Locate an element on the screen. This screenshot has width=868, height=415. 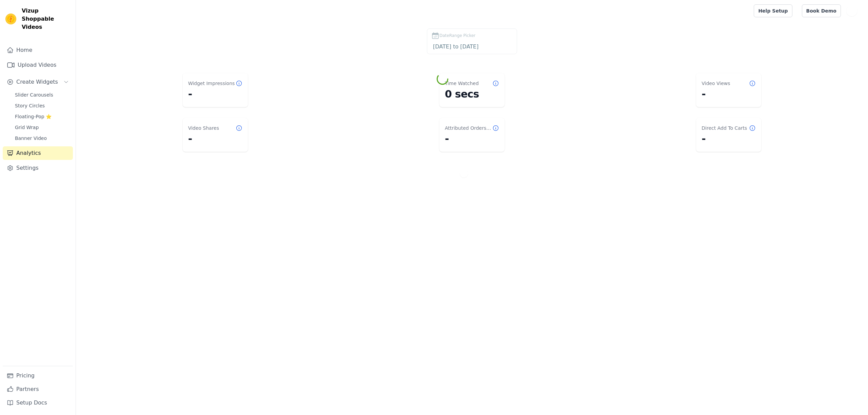
a: Home is located at coordinates (38, 50).